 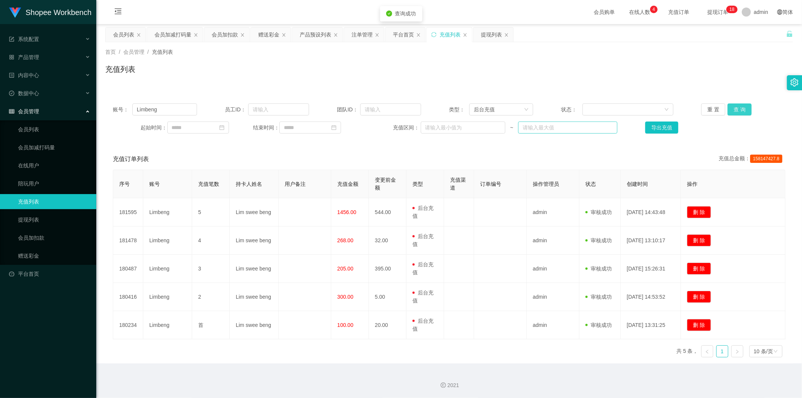 What do you see at coordinates (752, 159) in the screenshot?
I see `div: 充值总金额：` at bounding box center [752, 159].